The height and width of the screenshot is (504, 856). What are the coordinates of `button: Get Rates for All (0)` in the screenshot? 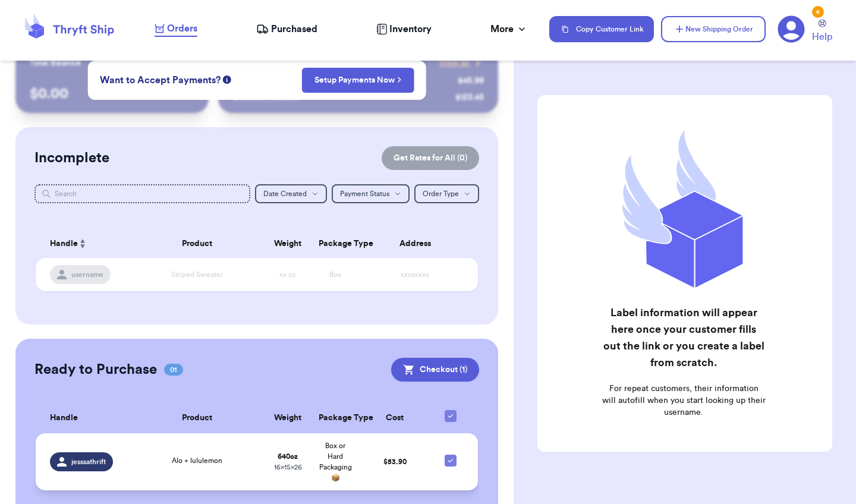 It's located at (431, 158).